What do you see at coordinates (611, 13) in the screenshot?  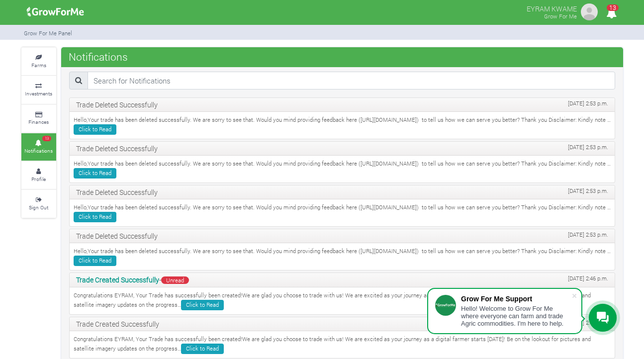 I see `i: Notifications` at bounding box center [611, 13].